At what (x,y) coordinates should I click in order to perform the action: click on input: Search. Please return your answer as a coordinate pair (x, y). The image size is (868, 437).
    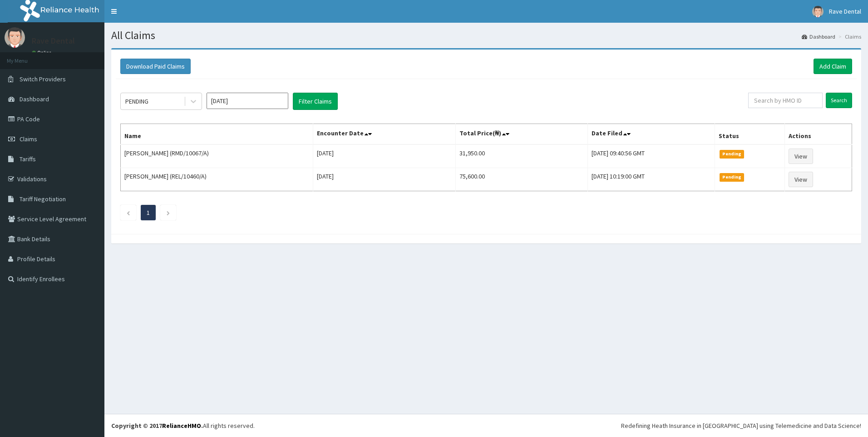
    Looking at the image, I should click on (839, 101).